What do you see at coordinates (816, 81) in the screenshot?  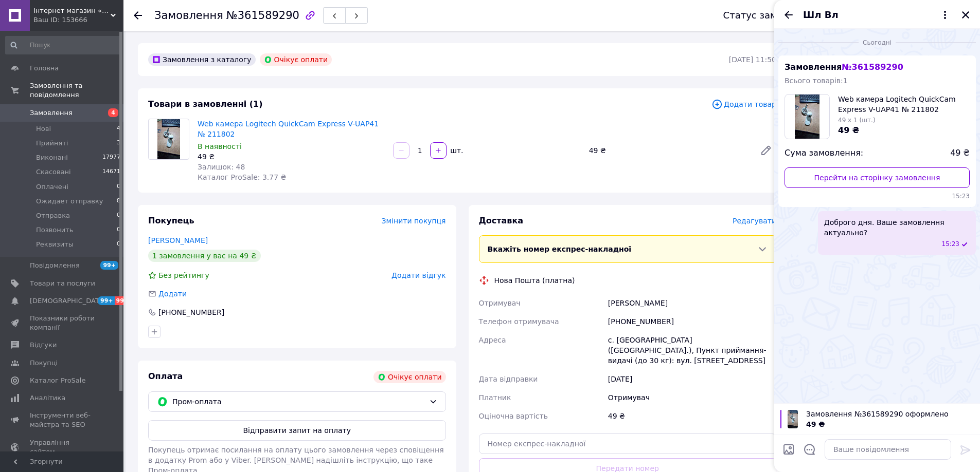 I see `span: Всього товарів: 1` at bounding box center [816, 81].